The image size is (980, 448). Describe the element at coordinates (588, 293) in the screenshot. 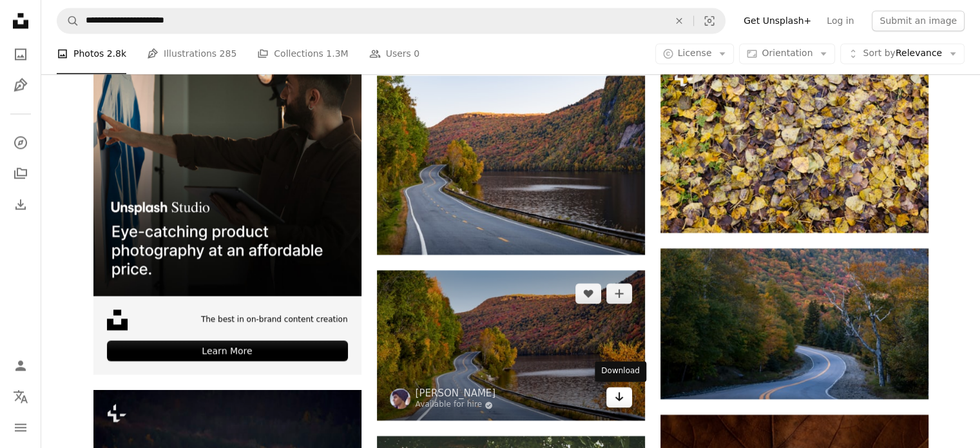

I see `button: Like` at that location.